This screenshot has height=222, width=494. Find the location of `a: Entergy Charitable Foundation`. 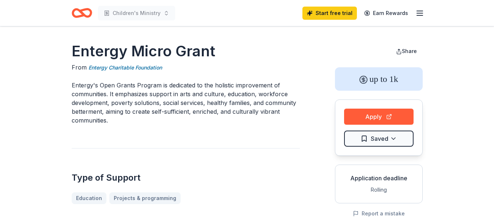

a: Entergy Charitable Foundation is located at coordinates (125, 68).